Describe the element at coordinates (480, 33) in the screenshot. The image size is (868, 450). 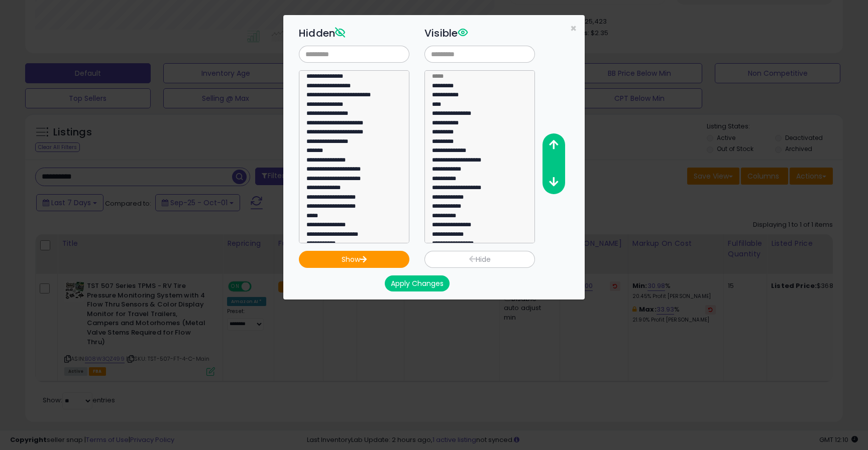
I see `h3: Visible` at that location.